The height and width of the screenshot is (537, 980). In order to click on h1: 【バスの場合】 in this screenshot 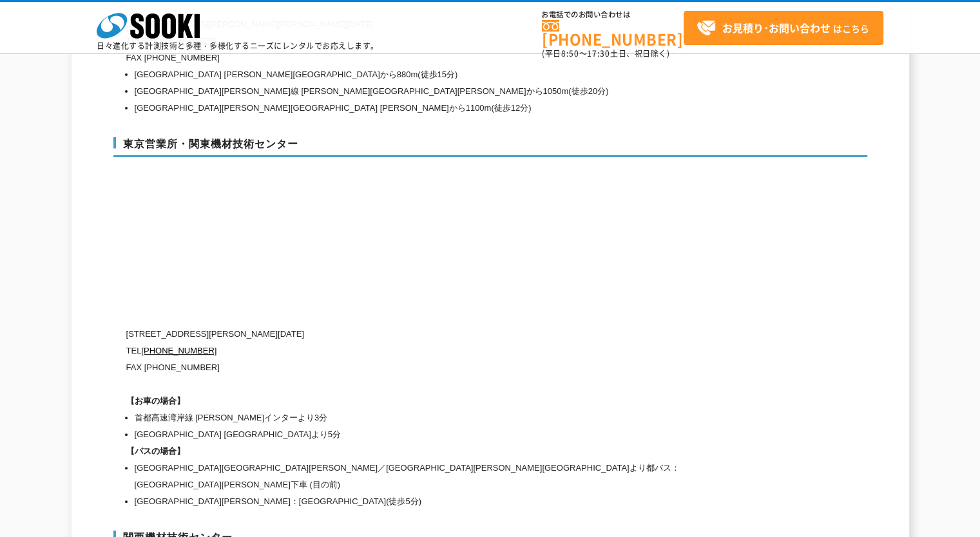, I will do `click(436, 452)`.